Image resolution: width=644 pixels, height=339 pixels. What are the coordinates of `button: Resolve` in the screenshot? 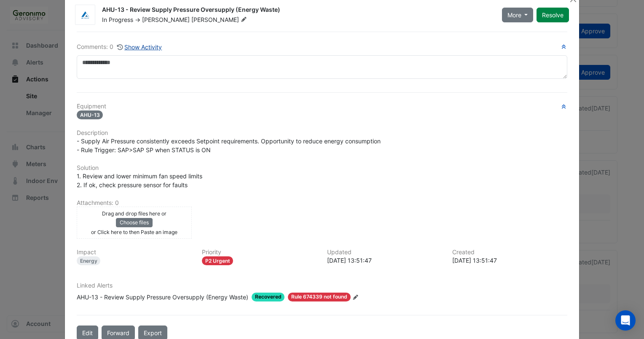 It's located at (552, 15).